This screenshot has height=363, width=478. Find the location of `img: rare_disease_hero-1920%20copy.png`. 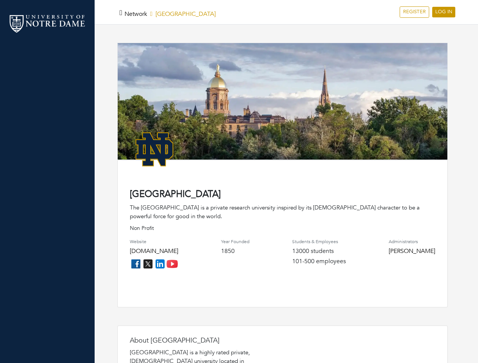

img: rare_disease_hero-1920%20copy.png is located at coordinates (282, 106).